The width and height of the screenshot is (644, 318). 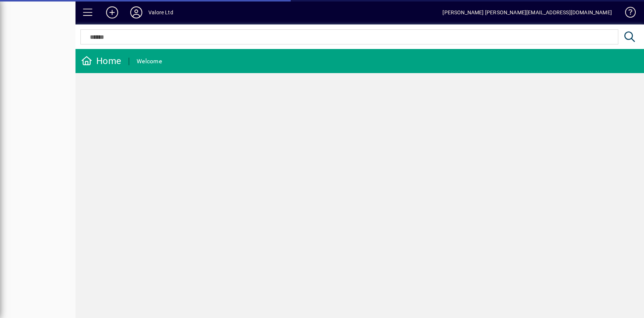 I want to click on button: Add, so click(x=112, y=13).